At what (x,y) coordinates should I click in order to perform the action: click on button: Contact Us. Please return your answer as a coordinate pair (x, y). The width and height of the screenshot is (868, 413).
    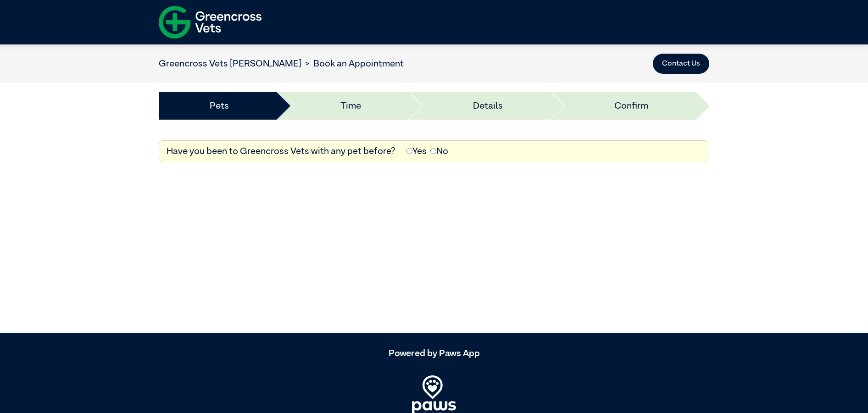
    Looking at the image, I should click on (681, 64).